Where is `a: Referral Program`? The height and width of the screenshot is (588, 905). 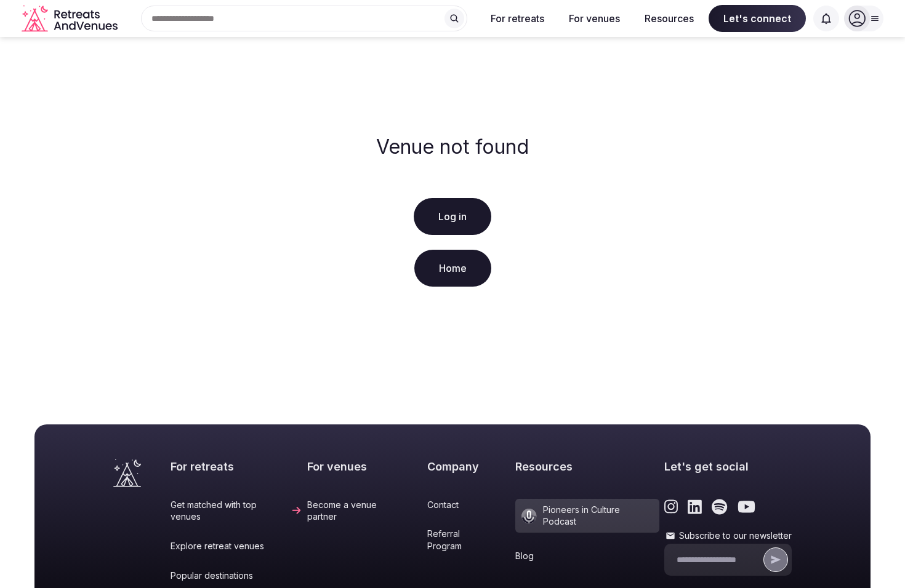
a: Referral Program is located at coordinates (469, 540).